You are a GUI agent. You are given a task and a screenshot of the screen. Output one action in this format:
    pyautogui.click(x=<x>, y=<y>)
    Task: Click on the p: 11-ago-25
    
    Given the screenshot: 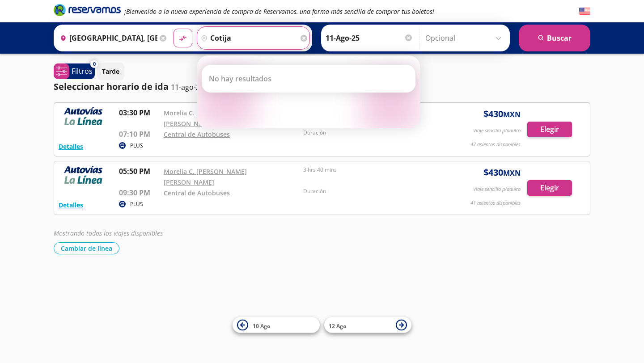 What is the action you would take?
    pyautogui.click(x=187, y=87)
    